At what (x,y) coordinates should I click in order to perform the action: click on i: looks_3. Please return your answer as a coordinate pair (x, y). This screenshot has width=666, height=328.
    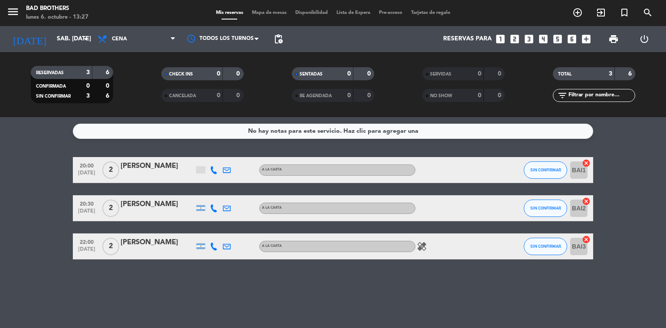
    Looking at the image, I should click on (529, 39).